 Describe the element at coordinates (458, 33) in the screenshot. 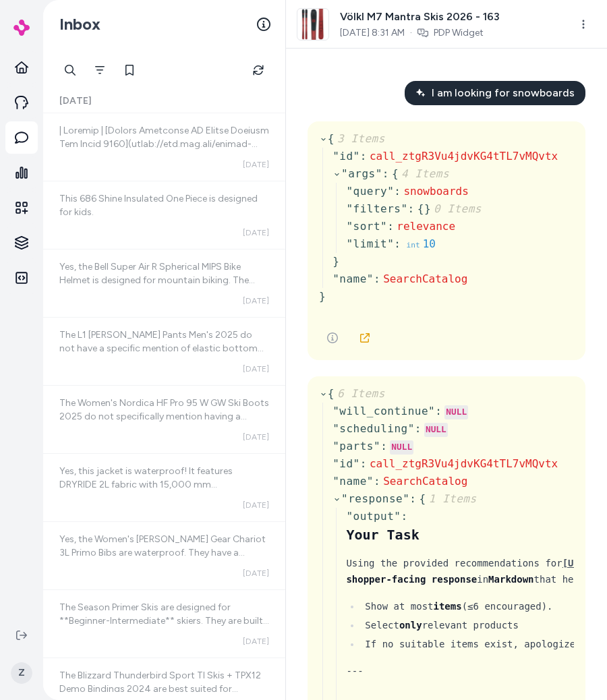

I see `a: PDP Widget` at that location.